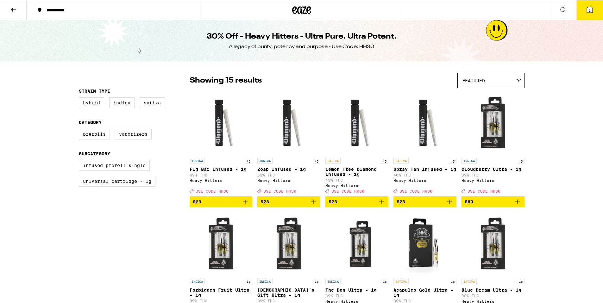  Describe the element at coordinates (302, 47) in the screenshot. I see `div: A legacy of purity, potency and purpose - Use Code: HH30` at that location.